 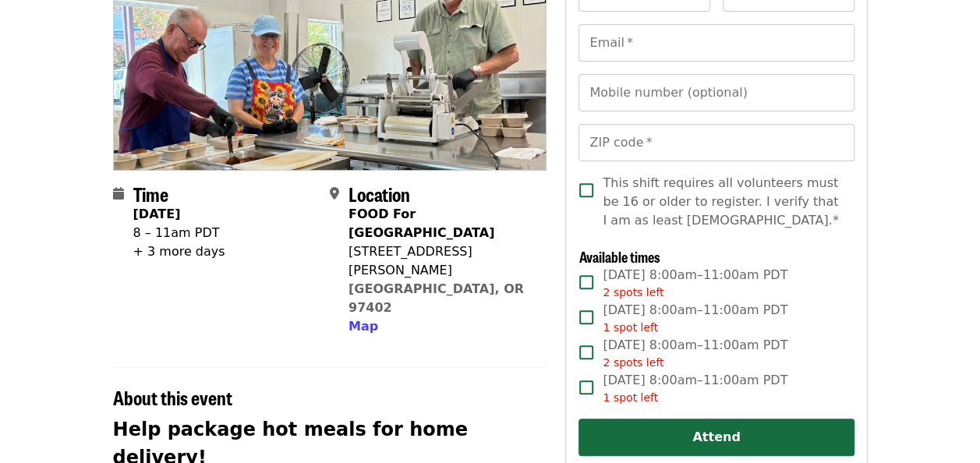 What do you see at coordinates (173, 397) in the screenshot?
I see `span: About this event` at bounding box center [173, 397].